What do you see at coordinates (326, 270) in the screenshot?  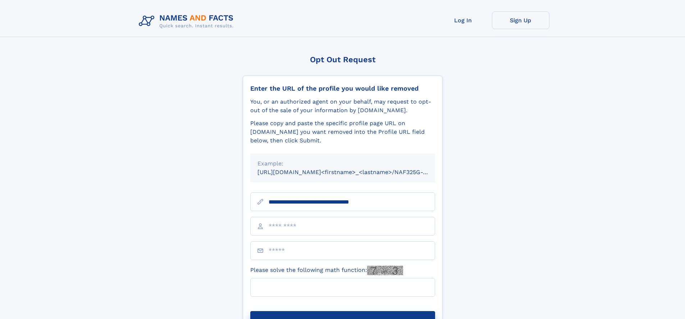 I see `label: Please solve the following math function:` at bounding box center [326, 270].